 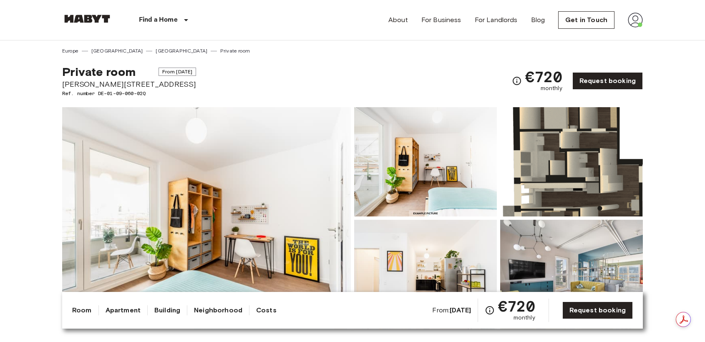 What do you see at coordinates (266, 310) in the screenshot?
I see `a: Costs` at bounding box center [266, 310].